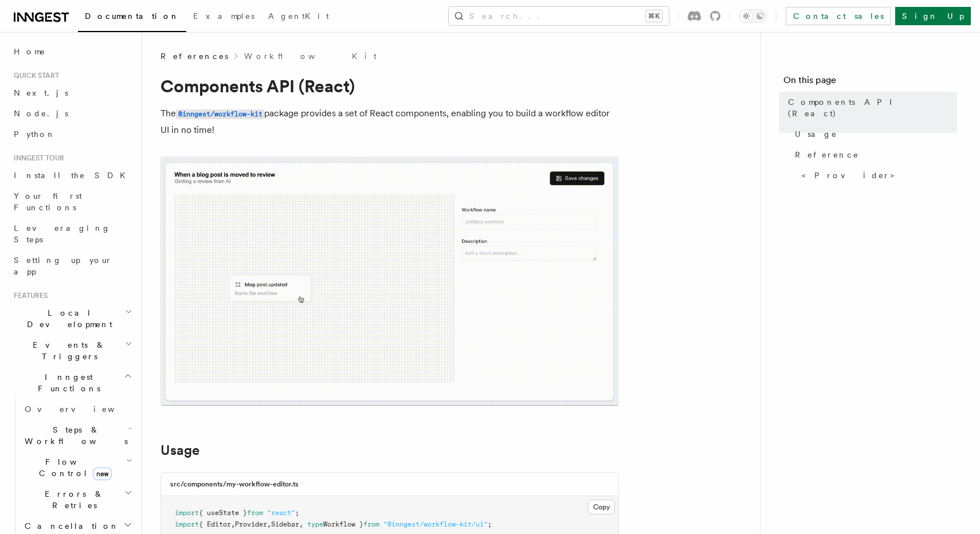 This screenshot has width=980, height=534. What do you see at coordinates (37, 158) in the screenshot?
I see `span: Inngest tour` at bounding box center [37, 158].